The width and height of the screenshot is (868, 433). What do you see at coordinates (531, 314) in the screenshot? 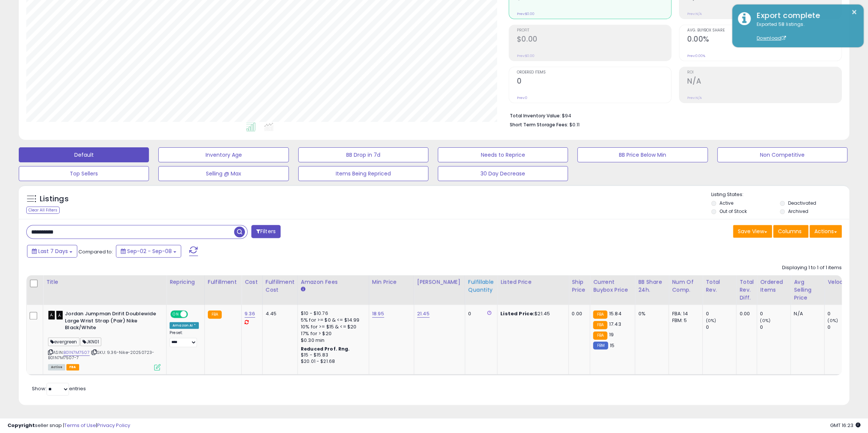
I see `div: $21.45` at bounding box center [531, 314].